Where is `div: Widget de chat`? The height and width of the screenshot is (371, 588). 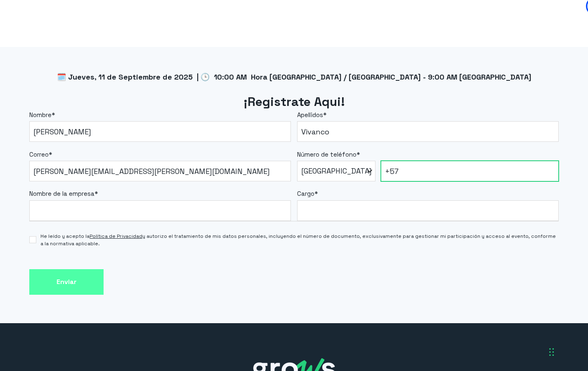 div: Widget de chat is located at coordinates (514, 313).